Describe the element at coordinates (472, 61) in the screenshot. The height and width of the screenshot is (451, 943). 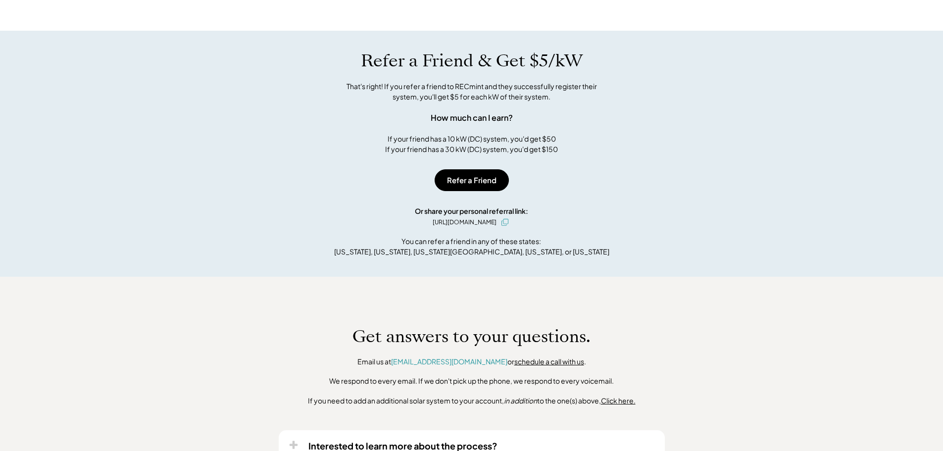
I see `h1: Refer a Friend & Get $5/kW` at that location.